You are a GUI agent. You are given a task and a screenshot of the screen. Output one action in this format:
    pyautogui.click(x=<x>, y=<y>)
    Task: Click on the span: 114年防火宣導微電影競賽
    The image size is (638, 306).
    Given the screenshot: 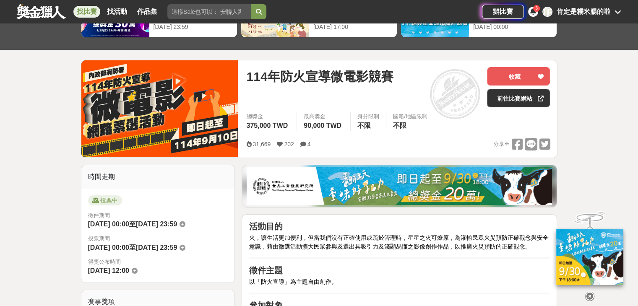 What is the action you would take?
    pyautogui.click(x=319, y=76)
    